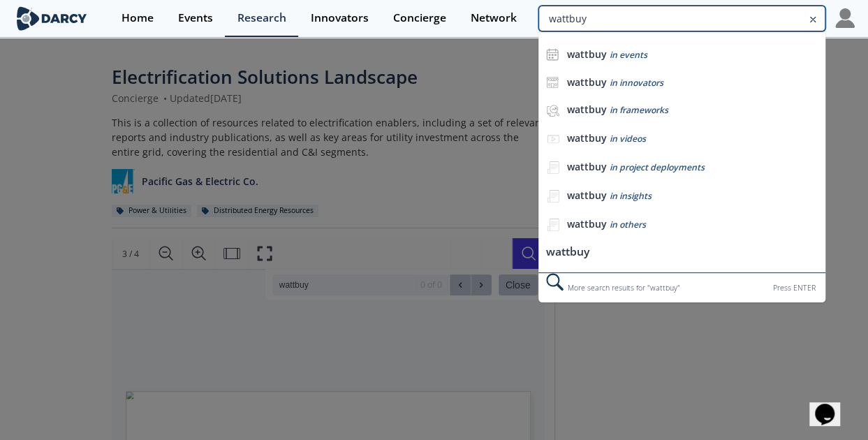 This screenshot has height=440, width=868. What do you see at coordinates (681, 252) in the screenshot?
I see `li: wattbuy` at bounding box center [681, 252].